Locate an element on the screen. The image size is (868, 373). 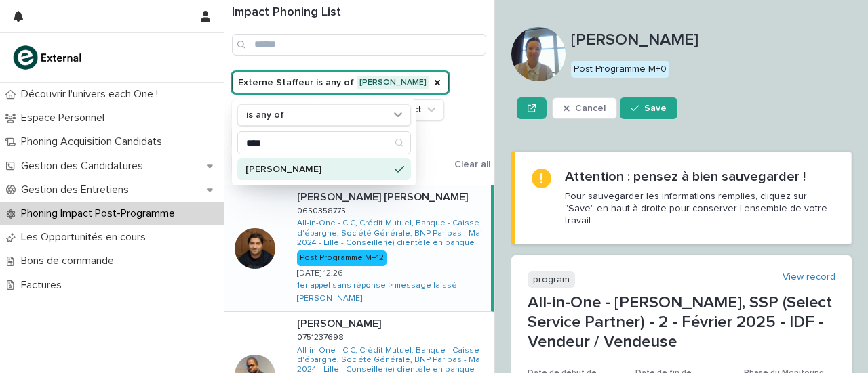
div: Post Programme M+0 is located at coordinates (619, 69).